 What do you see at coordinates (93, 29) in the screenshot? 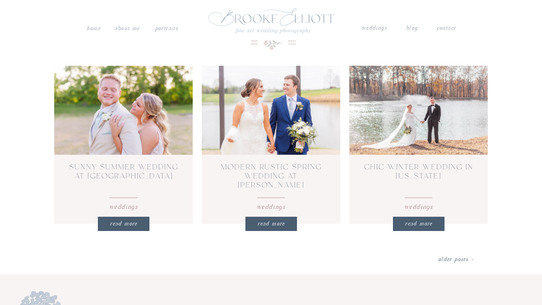
I see `a: Home` at bounding box center [93, 29].